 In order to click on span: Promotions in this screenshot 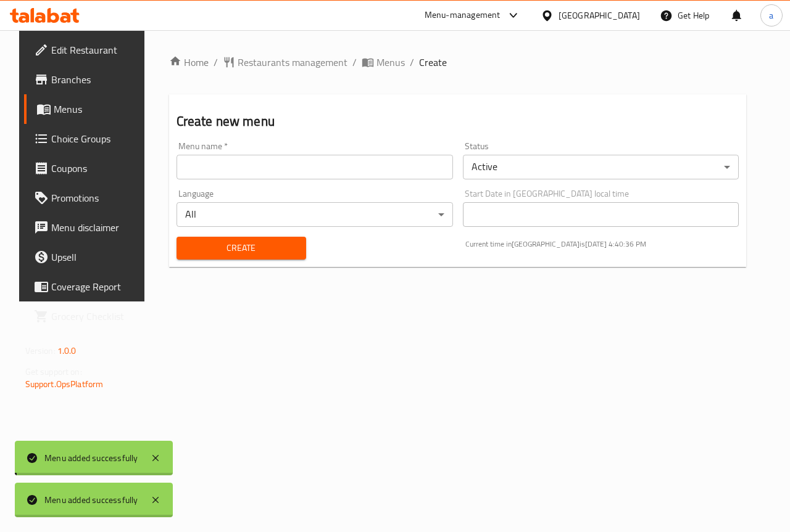, I will do `click(96, 198)`.